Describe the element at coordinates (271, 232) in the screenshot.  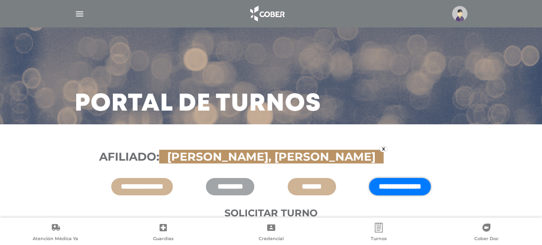
I see `a: Credencial` at that location.